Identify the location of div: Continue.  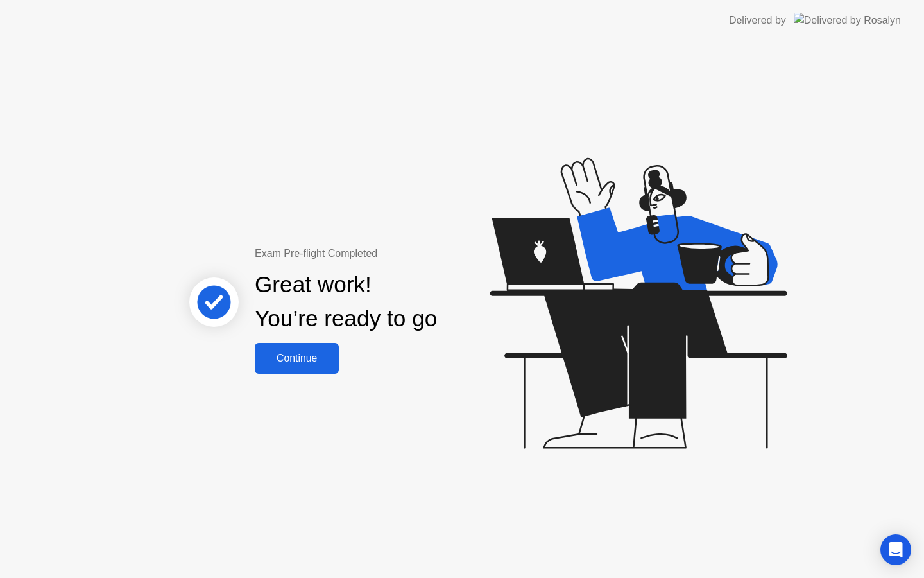
(297, 358).